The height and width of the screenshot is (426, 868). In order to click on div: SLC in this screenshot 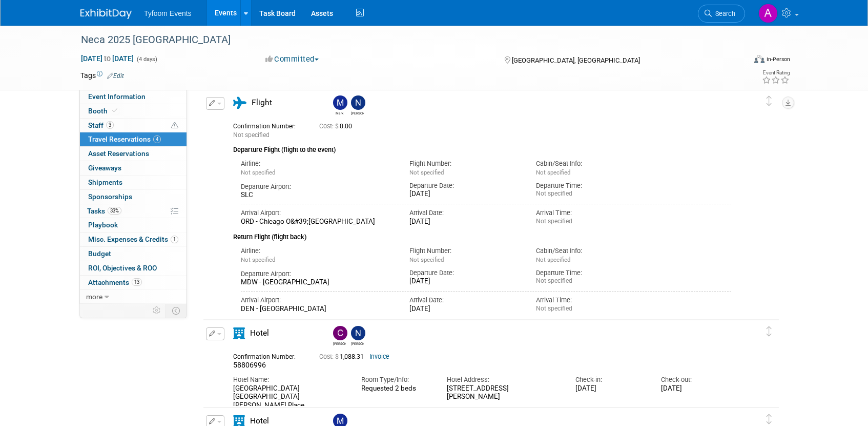, I will do `click(317, 195)`.